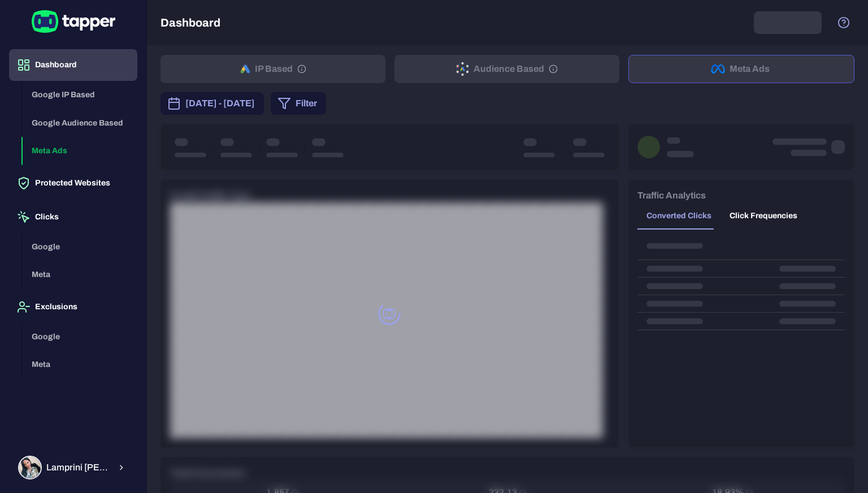 This screenshot has width=868, height=493. Describe the element at coordinates (73, 183) in the screenshot. I see `button: Protected Websites` at that location.